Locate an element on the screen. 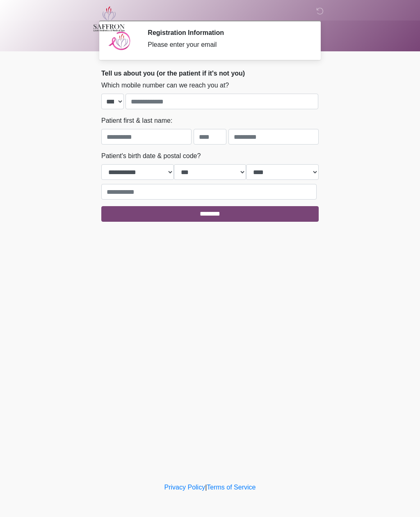 The width and height of the screenshot is (420, 517). div: Please enter your email is located at coordinates (227, 45).